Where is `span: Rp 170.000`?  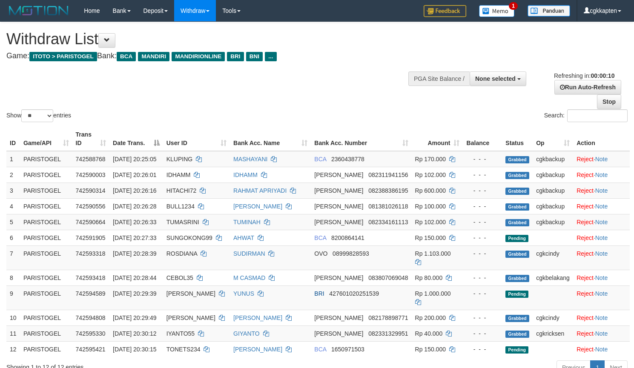 span: Rp 170.000 is located at coordinates (431, 159).